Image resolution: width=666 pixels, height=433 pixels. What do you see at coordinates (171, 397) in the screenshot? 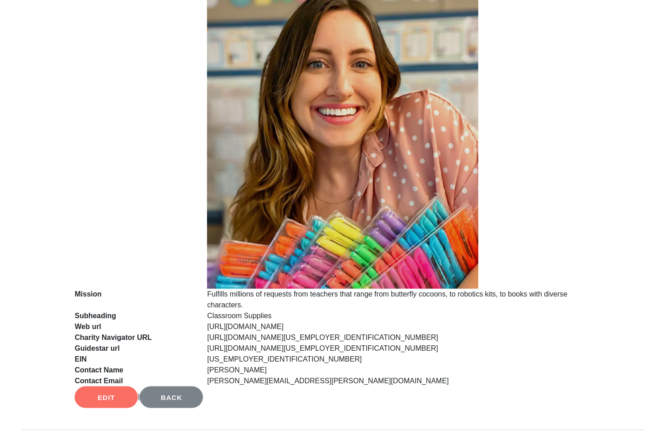
I see `a: Back` at bounding box center [171, 397].